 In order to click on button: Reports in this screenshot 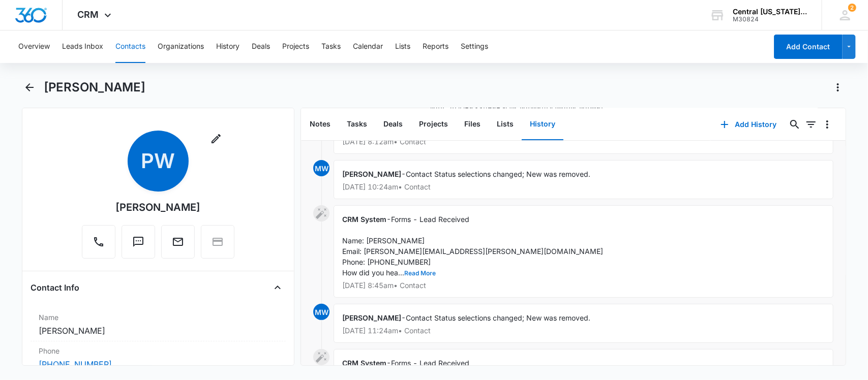, I will do `click(435, 47)`.